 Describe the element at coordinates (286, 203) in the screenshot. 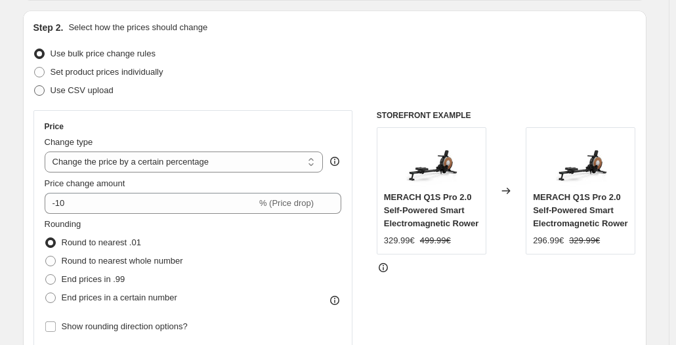

I see `span: % (Price drop)` at that location.